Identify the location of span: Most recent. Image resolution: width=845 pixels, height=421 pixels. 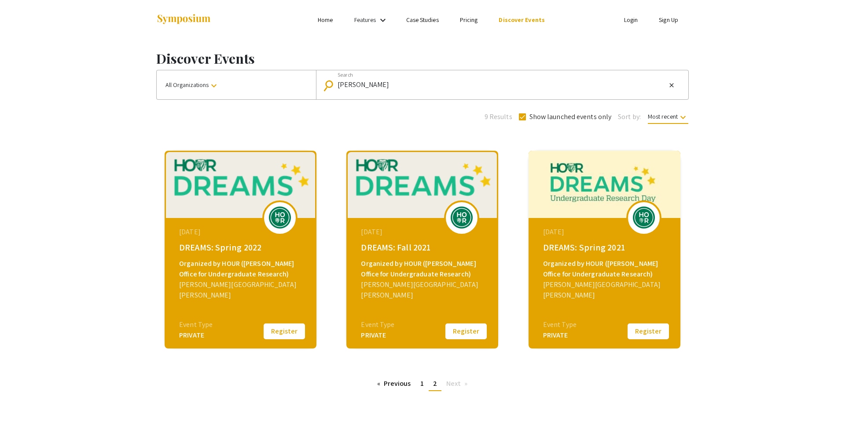
(668, 118).